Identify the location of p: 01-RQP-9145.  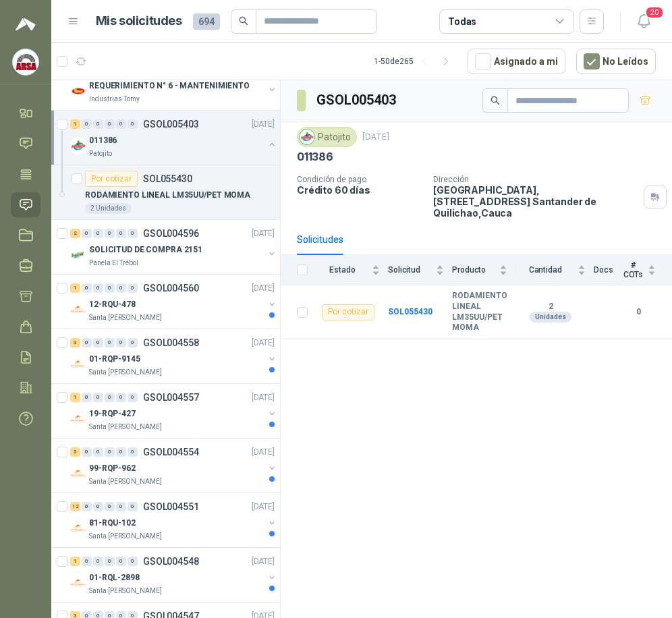
(114, 359).